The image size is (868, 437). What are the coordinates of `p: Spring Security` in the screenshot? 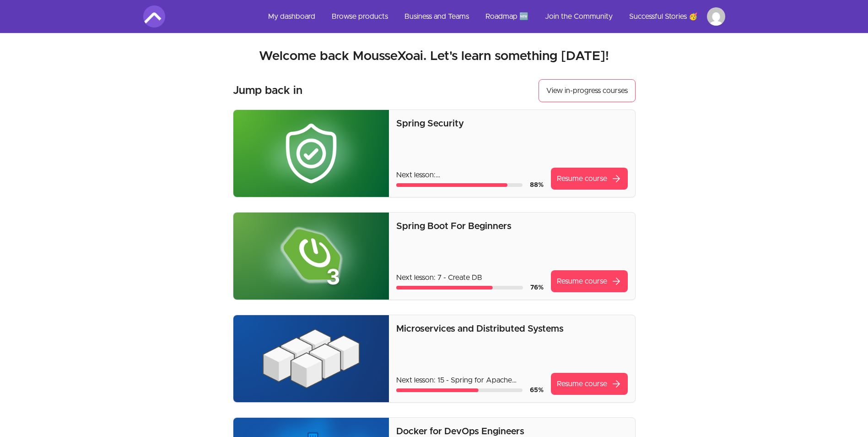 It's located at (511, 124).